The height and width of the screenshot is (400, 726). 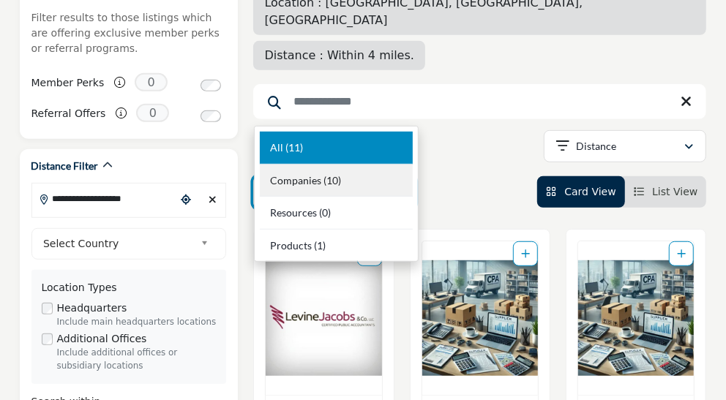 I want to click on div: All (11), so click(x=336, y=194).